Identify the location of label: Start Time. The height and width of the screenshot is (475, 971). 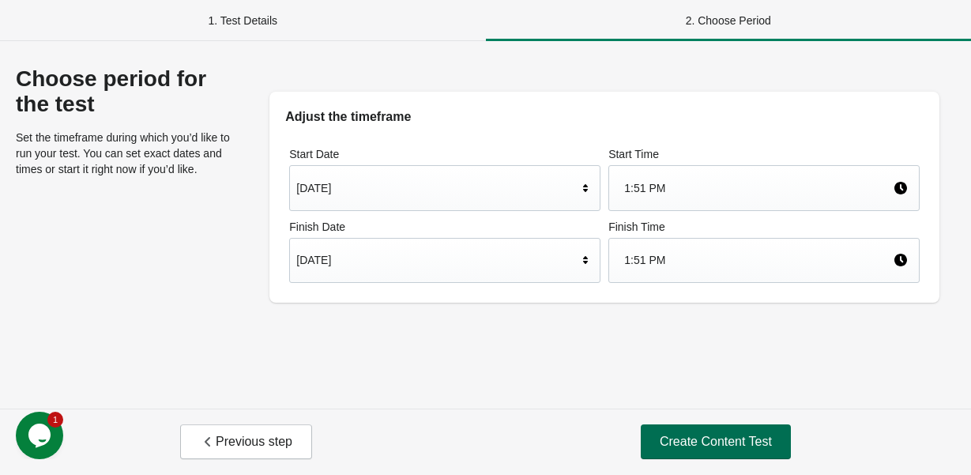
(764, 154).